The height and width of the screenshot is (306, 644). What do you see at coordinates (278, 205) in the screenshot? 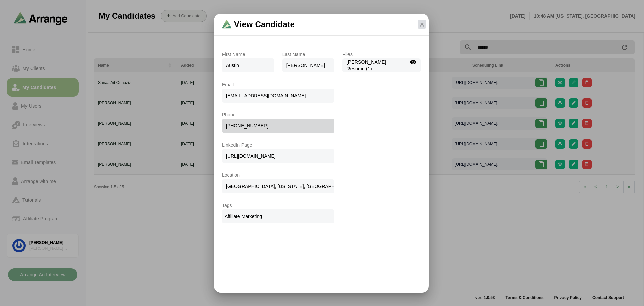
I see `p: Tags` at bounding box center [278, 205].